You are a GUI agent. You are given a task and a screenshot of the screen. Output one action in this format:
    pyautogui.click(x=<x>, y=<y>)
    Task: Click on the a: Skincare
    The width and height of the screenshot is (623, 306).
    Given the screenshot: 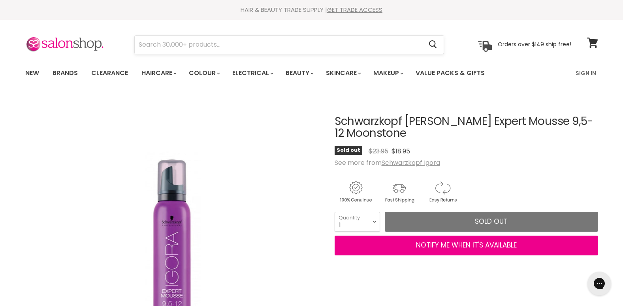 What is the action you would take?
    pyautogui.click(x=343, y=73)
    